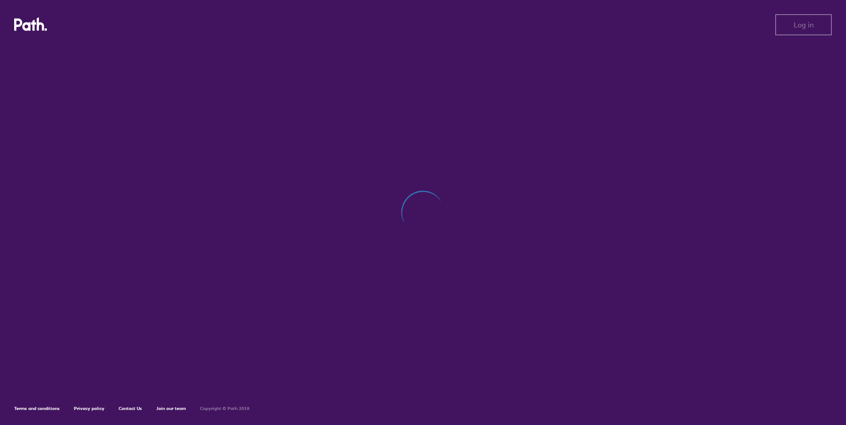 The height and width of the screenshot is (425, 846). I want to click on h6: Copyright © Path 2018, so click(225, 409).